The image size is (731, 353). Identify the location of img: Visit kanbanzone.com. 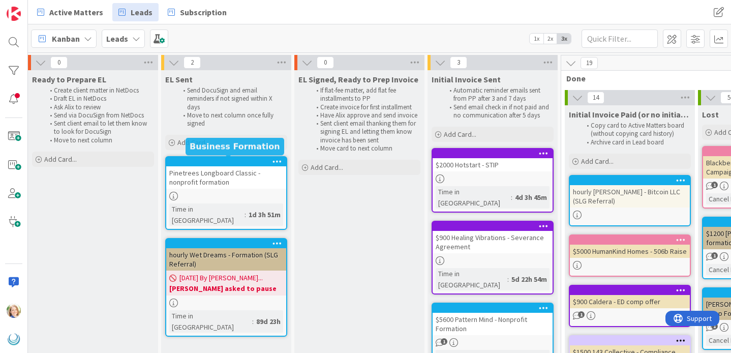
(14, 14).